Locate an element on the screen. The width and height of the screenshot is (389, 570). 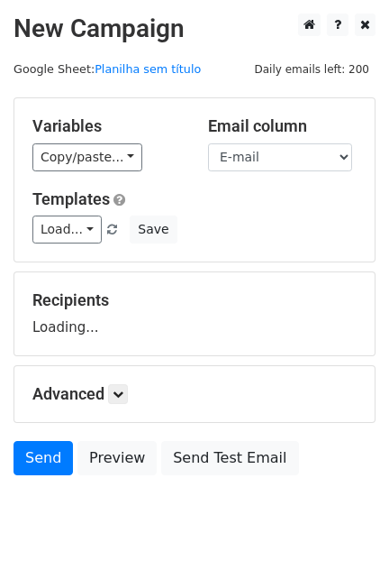
a: Load... is located at coordinates (67, 229).